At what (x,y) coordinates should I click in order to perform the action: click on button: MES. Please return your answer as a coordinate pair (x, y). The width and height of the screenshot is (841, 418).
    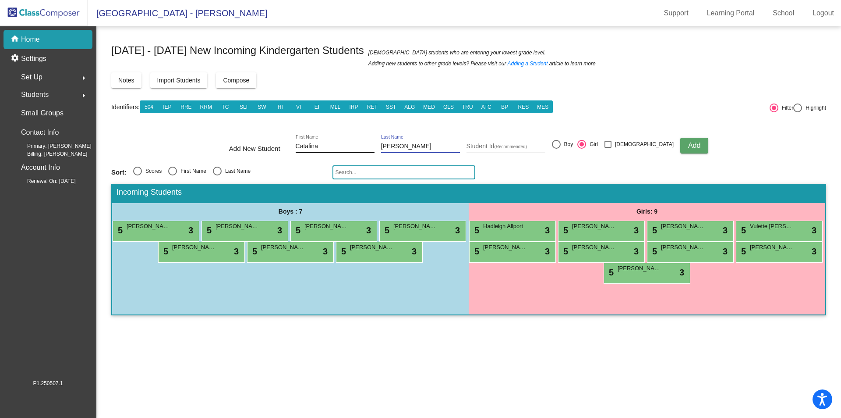
    Looking at the image, I should click on (543, 106).